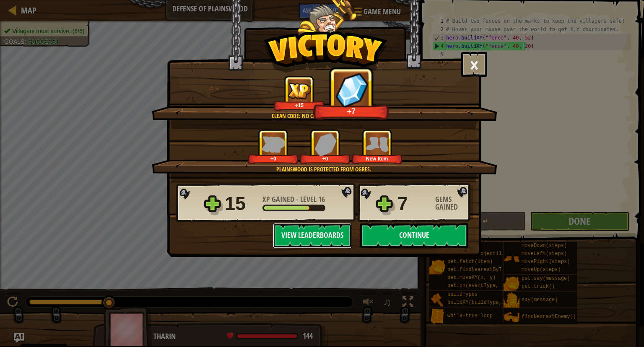 The width and height of the screenshot is (644, 347). Describe the element at coordinates (414, 236) in the screenshot. I see `button: Continue` at that location.